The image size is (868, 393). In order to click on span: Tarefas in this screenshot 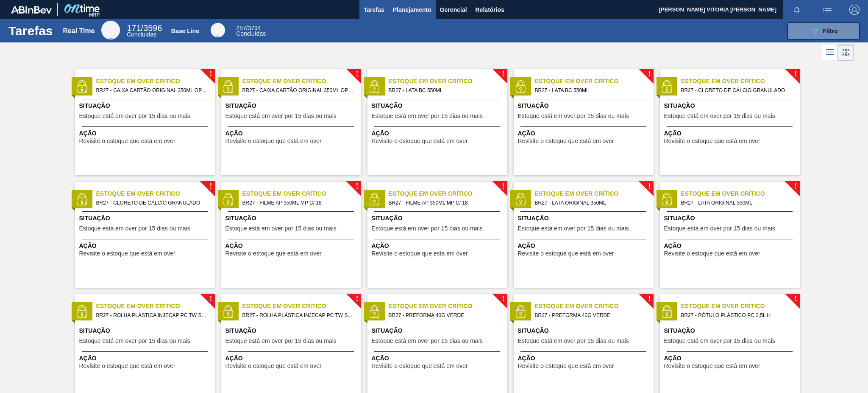, I will do `click(374, 10)`.